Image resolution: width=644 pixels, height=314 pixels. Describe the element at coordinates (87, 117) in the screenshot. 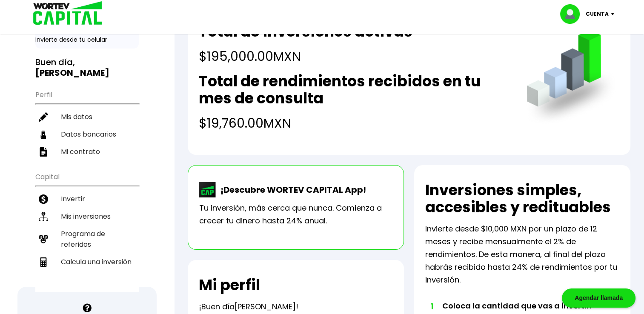

I see `a: Mis datos` at that location.